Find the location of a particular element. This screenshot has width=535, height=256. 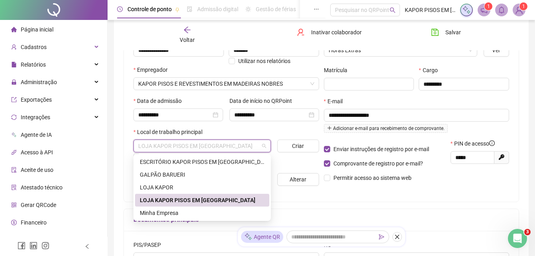

span: Controle de ponto is located at coordinates (149, 9).